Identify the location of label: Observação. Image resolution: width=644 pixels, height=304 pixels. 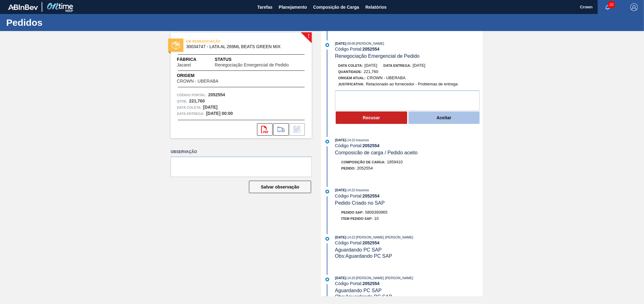
(241, 152).